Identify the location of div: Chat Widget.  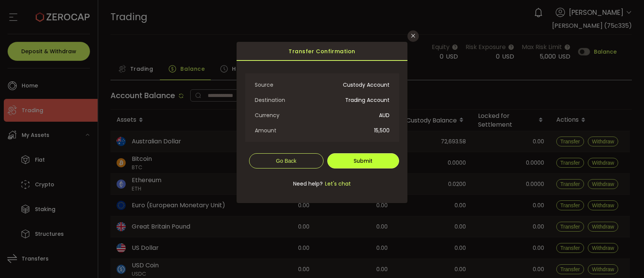
(625, 260).